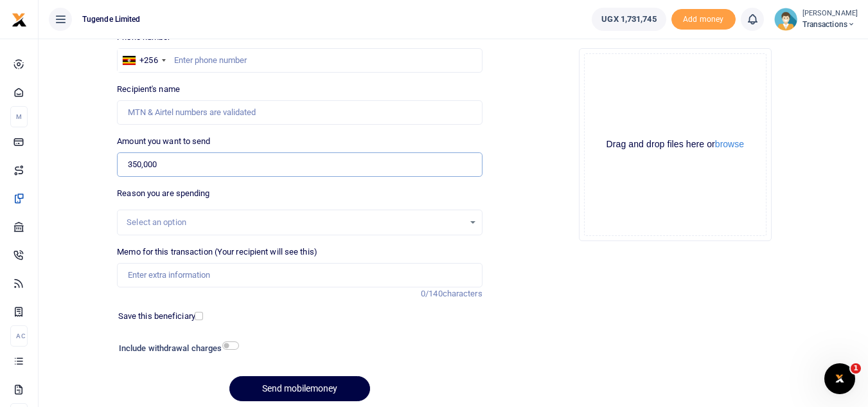 Image resolution: width=868 pixels, height=407 pixels. Describe the element at coordinates (143, 60) in the screenshot. I see `div: Uganda: +256` at that location.